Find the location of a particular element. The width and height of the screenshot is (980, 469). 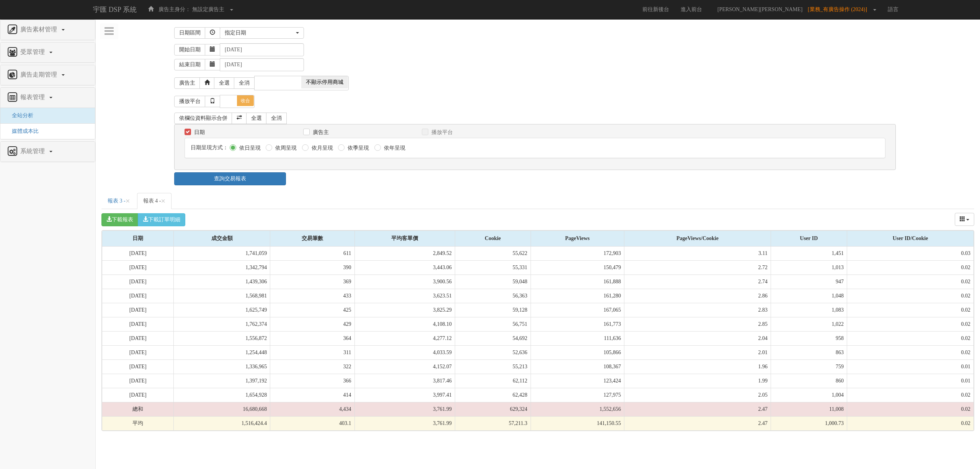

div: 日期 is located at coordinates (138, 239).